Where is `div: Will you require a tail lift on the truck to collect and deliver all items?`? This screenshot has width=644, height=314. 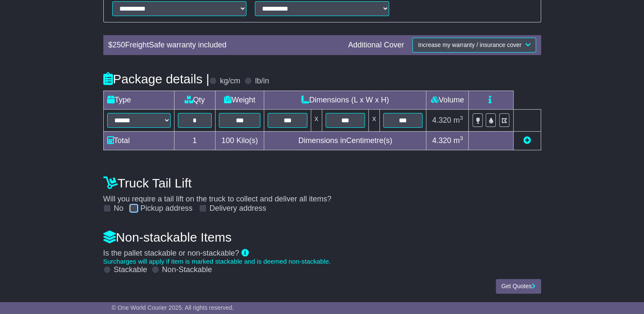
div: Will you require a tail lift on the truck to collect and deliver all items? is located at coordinates (323, 193).